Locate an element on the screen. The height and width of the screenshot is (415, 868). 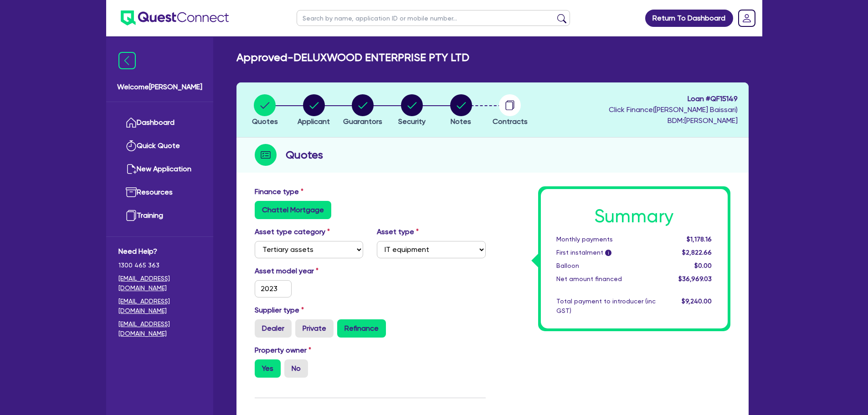
a: Dropdown toggle is located at coordinates (747, 19).